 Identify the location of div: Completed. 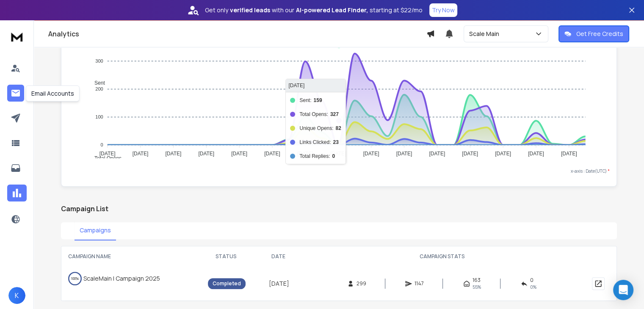
(227, 283).